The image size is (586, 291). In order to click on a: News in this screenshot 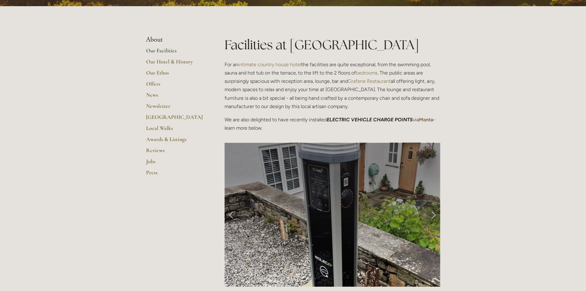, I will do `click(175, 97)`.